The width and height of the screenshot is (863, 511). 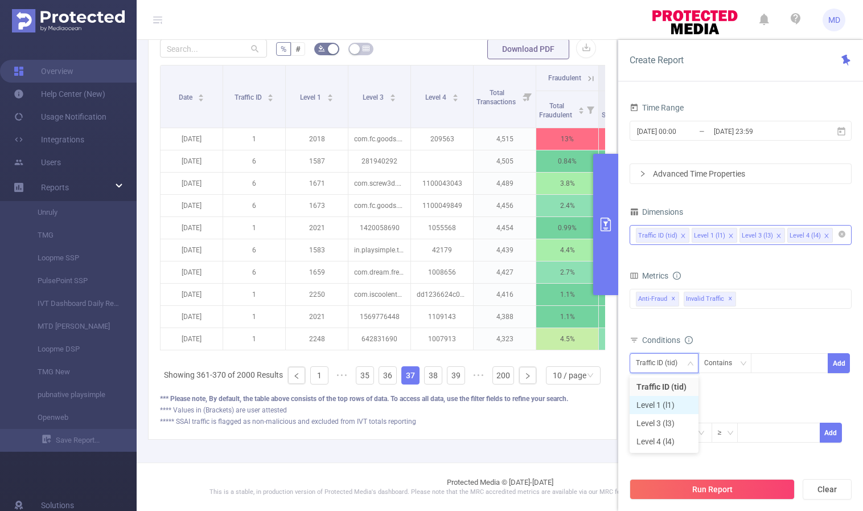 What do you see at coordinates (567, 250) in the screenshot?
I see `p: 4.4%` at bounding box center [567, 250].